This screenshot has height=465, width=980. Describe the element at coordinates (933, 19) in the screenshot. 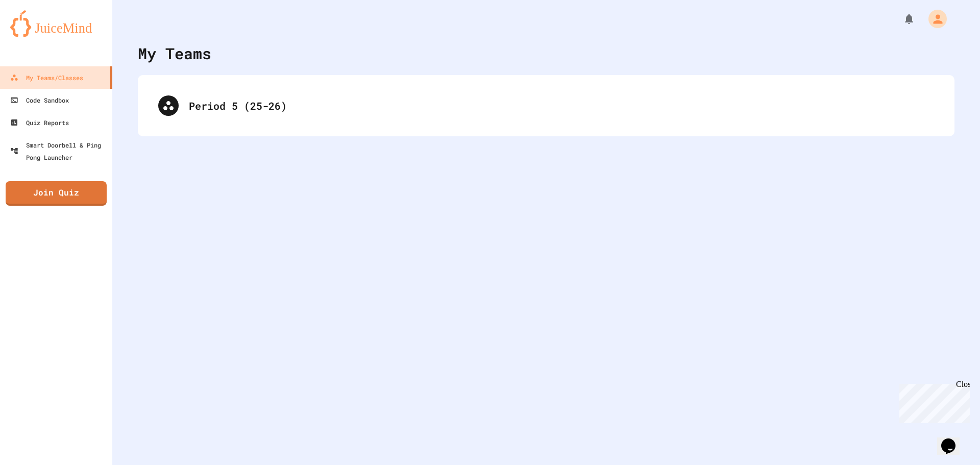

I see `div: My Account` at that location.